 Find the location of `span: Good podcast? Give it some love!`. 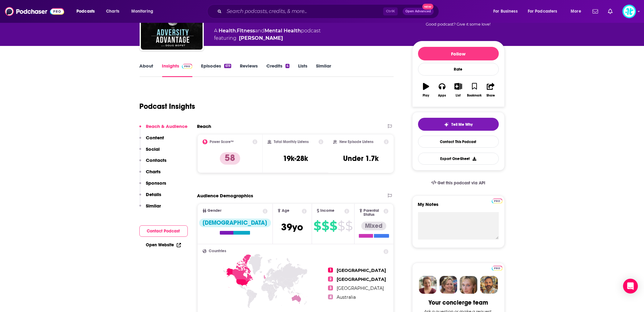

span: Good podcast? Give it some love! is located at coordinates (458, 24).